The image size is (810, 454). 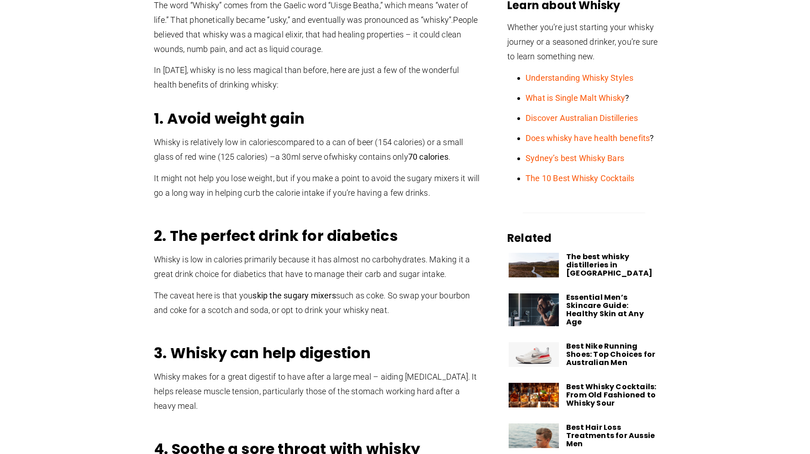 I want to click on h3: Related, so click(x=584, y=238).